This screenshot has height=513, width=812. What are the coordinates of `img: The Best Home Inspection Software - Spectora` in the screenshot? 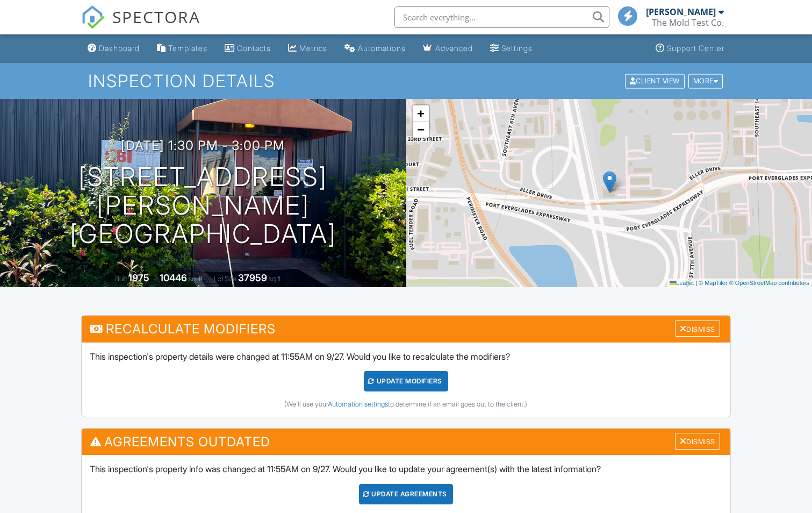 It's located at (93, 17).